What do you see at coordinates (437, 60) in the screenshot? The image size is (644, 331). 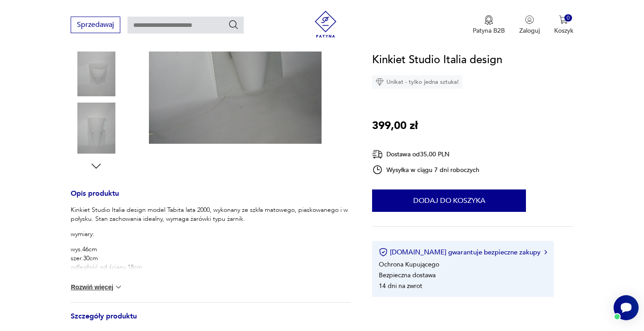 I see `h1: Kinkiet Studio Italia design` at bounding box center [437, 60].